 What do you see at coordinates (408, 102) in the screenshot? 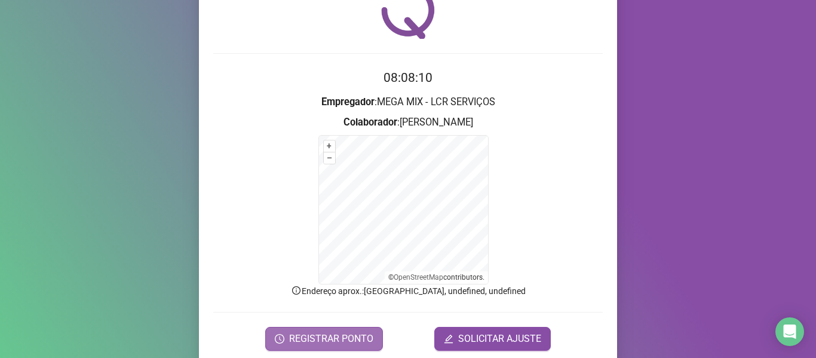
I see `h3: : MEGA MIX - LCR SERVIÇOS` at bounding box center [408, 102].